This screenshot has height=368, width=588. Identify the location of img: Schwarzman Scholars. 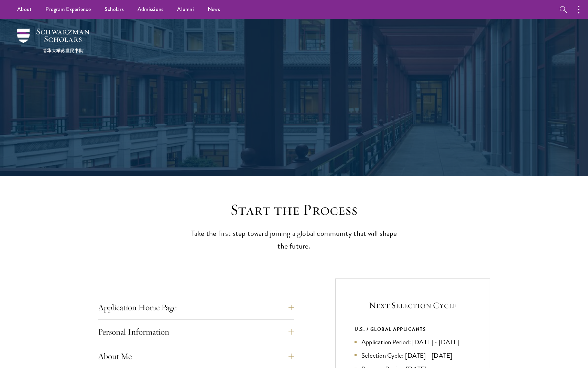
(53, 41).